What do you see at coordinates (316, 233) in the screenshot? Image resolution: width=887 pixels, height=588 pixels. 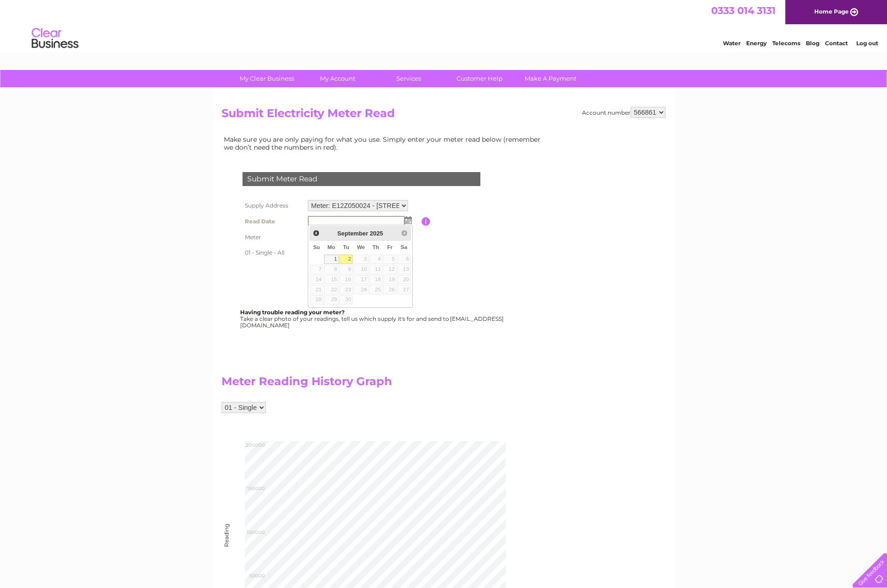 I see `span: Prev` at bounding box center [316, 233].